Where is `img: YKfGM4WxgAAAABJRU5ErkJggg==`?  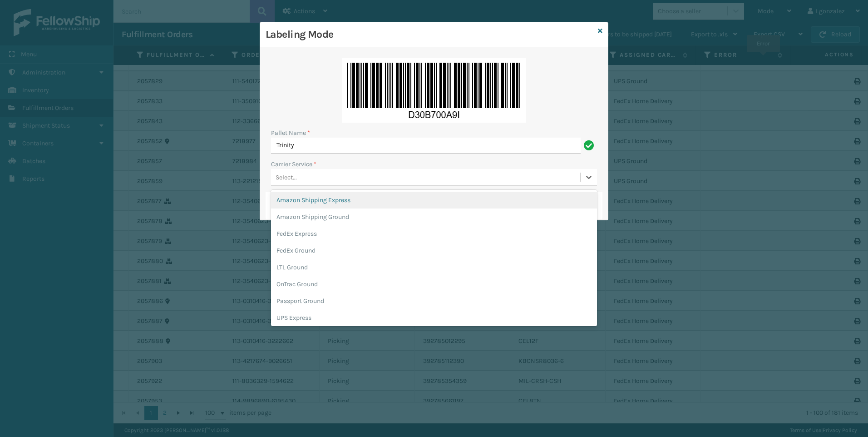 img: YKfGM4WxgAAAABJRU5ErkJggg== is located at coordinates (434, 90).